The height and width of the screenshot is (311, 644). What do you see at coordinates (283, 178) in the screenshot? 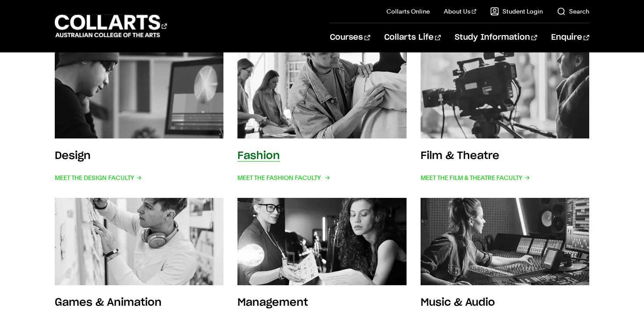
I see `span: Meet the Fashion Faculty` at bounding box center [283, 178].